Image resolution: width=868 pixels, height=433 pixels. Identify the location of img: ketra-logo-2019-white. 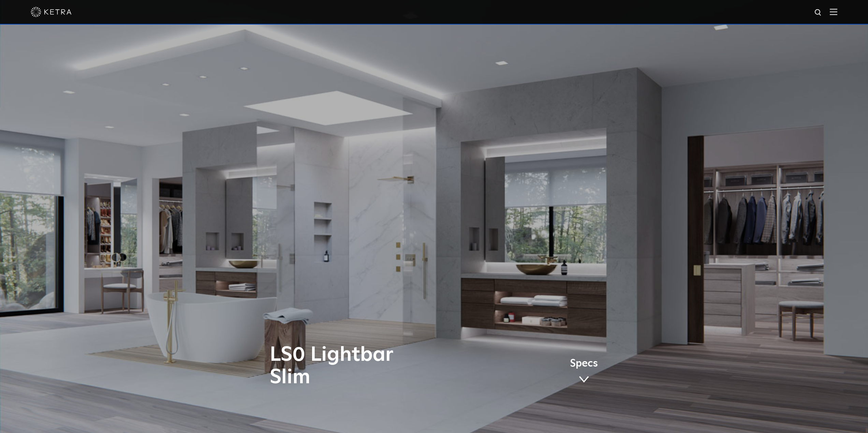
(51, 12).